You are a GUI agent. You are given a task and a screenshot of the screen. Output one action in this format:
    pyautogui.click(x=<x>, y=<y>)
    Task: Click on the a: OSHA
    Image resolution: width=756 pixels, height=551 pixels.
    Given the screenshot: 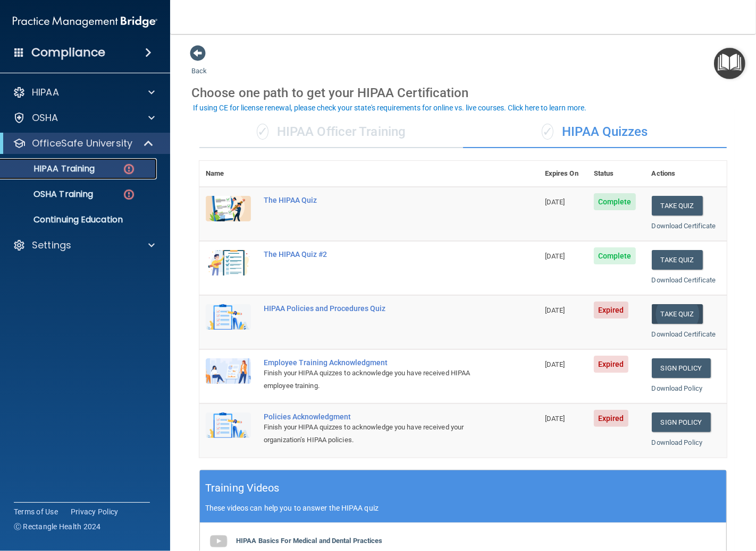 What is the action you would take?
    pyautogui.click(x=84, y=118)
    